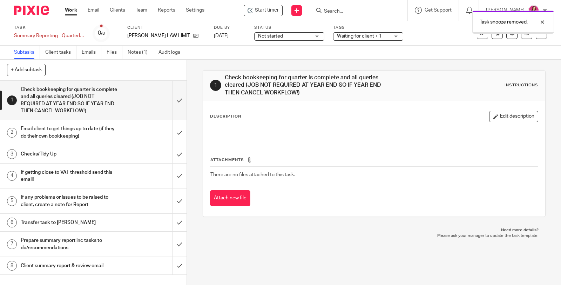 The width and height of the screenshot is (561, 285). I want to click on div: 0, so click(101, 33).